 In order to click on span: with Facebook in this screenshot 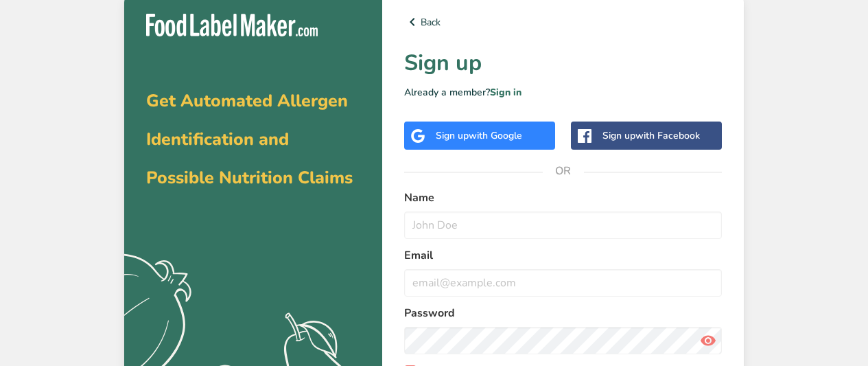, I will do `click(668, 135)`.